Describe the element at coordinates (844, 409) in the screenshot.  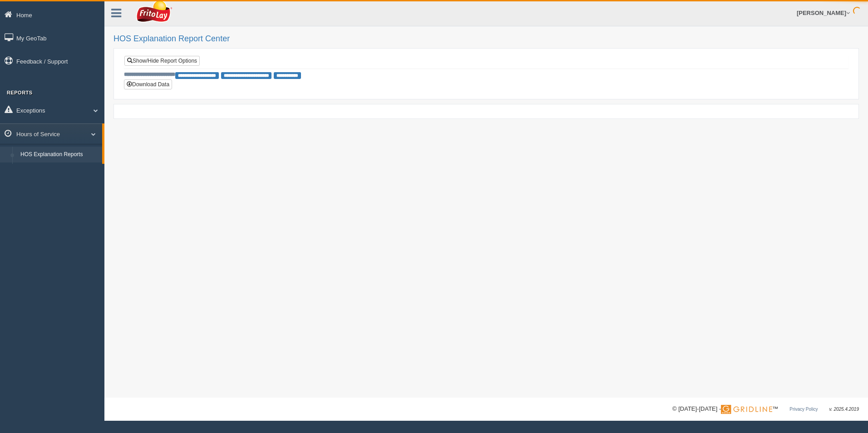
I see `span: v. 2025.4.2019` at that location.